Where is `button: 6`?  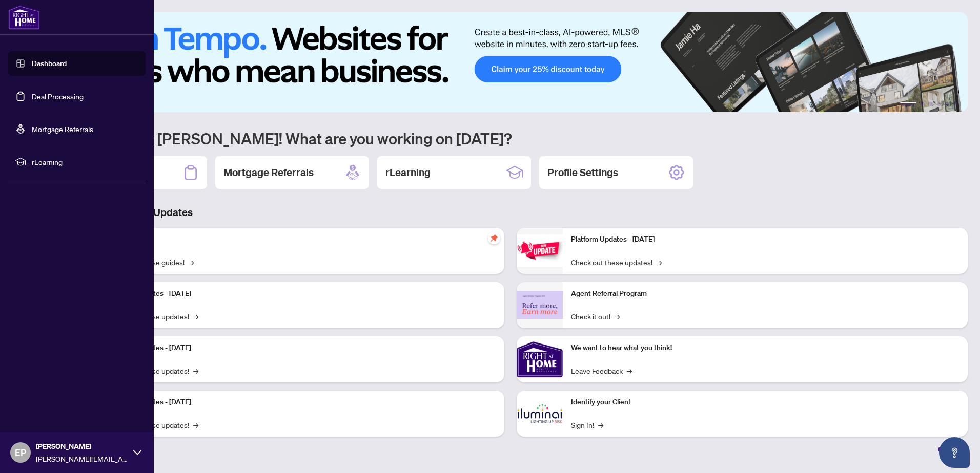 button: 6 is located at coordinates (955, 104).